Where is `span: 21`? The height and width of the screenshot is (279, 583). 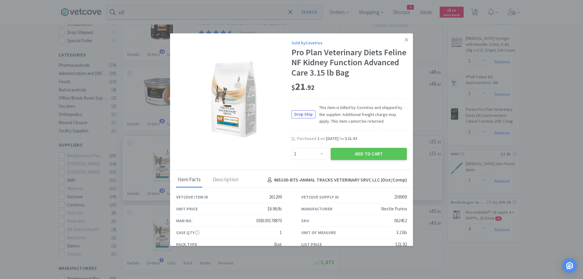 span: 21 is located at coordinates (303, 87).